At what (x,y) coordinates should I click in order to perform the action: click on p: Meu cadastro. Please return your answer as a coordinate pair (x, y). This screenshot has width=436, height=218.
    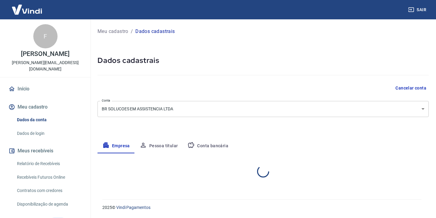
    Looking at the image, I should click on (113, 31).